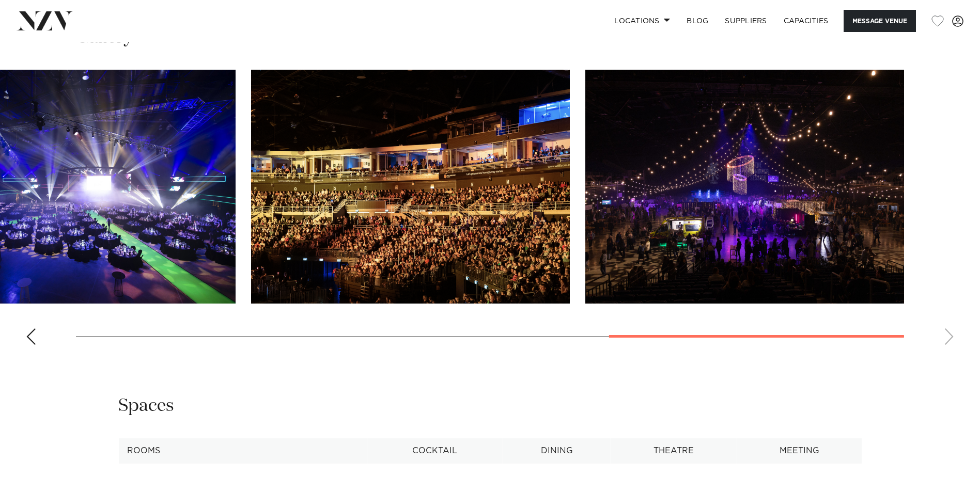 This screenshot has height=477, width=980. Describe the element at coordinates (799, 451) in the screenshot. I see `th: Meeting` at that location.